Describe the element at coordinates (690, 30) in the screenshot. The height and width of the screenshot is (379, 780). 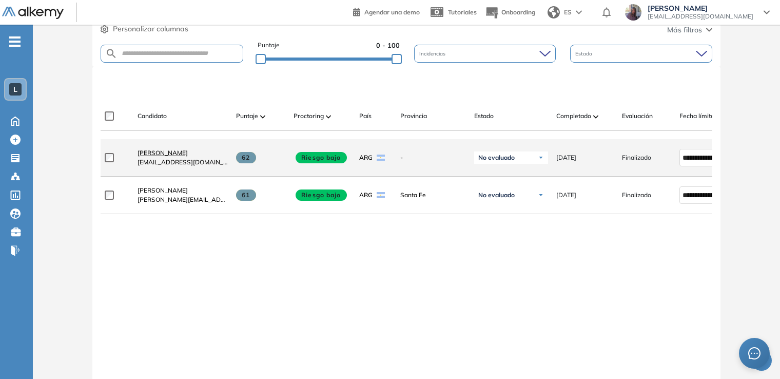
I see `button: Más filtros` at that location.